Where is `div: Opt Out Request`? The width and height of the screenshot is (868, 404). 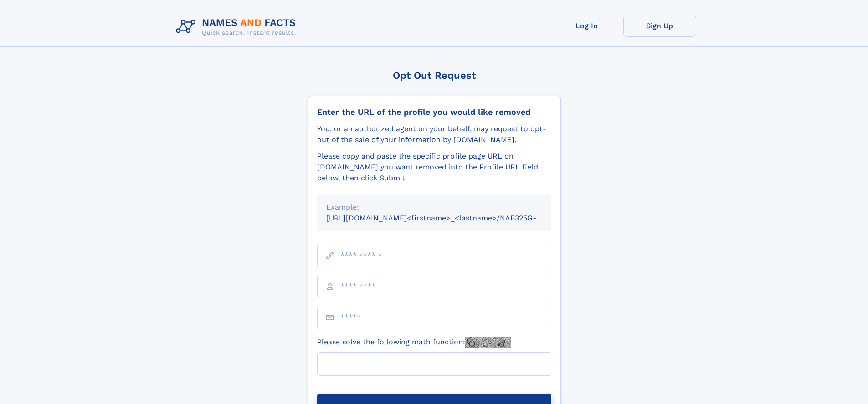 div: Opt Out Request is located at coordinates (434, 75).